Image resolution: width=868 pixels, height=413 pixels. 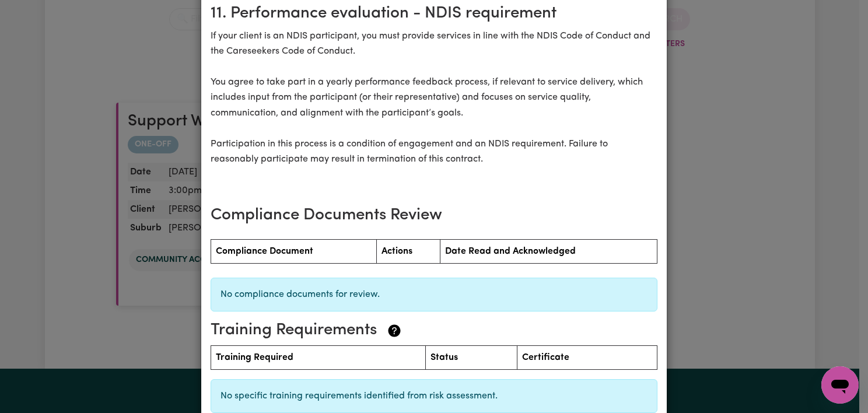 I want to click on h3: Training Requirements, so click(x=429, y=331).